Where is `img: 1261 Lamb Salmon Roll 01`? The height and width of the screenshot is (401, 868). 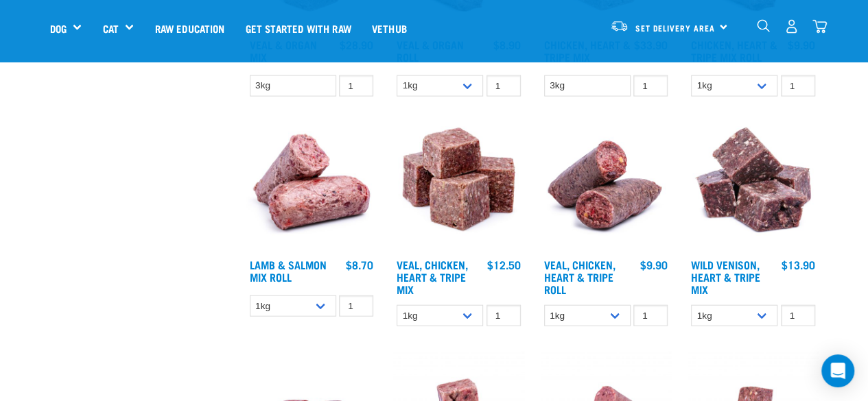
img: 1261 Lamb Salmon Roll 01 is located at coordinates (312, 187).